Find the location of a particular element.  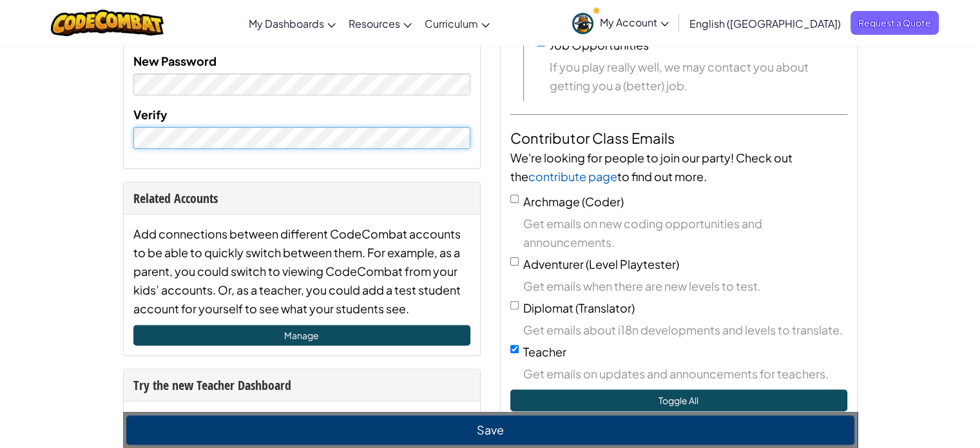

span: to find out more. is located at coordinates (662, 176).